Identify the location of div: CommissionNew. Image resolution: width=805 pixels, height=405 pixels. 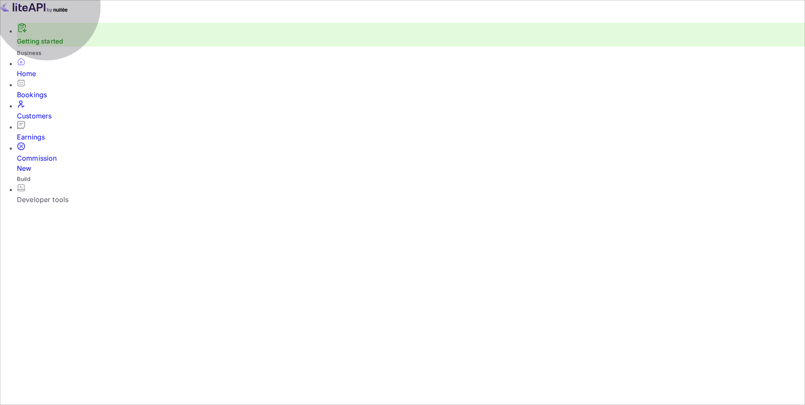
(411, 158).